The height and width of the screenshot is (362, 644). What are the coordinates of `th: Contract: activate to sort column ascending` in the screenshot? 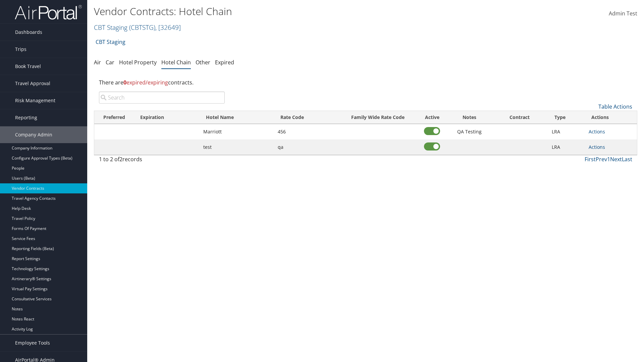 It's located at (519, 117).